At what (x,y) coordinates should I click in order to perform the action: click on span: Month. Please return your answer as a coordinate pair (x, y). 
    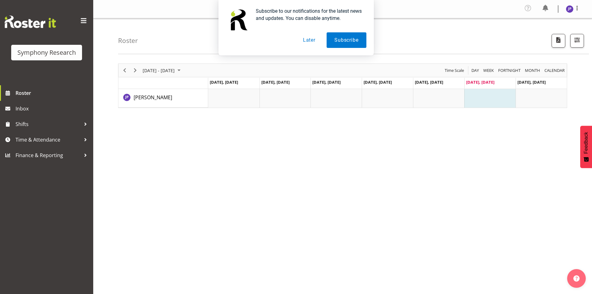
    Looking at the image, I should click on (532, 70).